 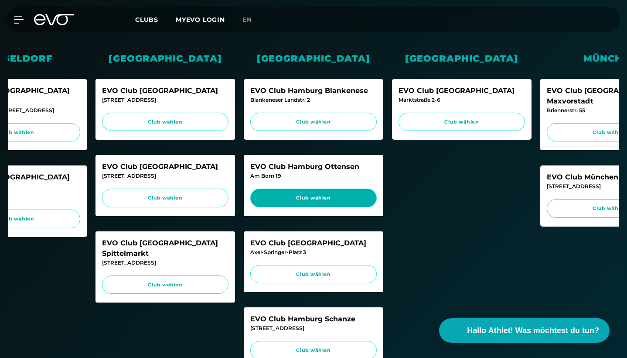 I want to click on span: Hallo Athlet! Was möchtest du tun?, so click(x=533, y=330).